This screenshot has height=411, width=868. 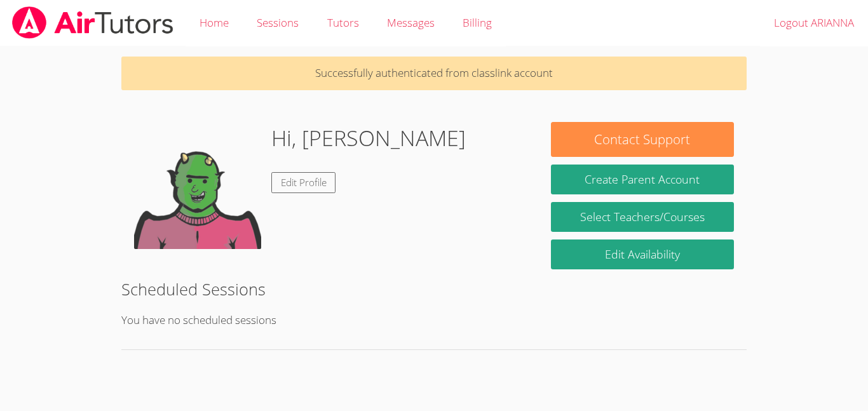 What do you see at coordinates (410, 22) in the screenshot?
I see `span: Messages` at bounding box center [410, 22].